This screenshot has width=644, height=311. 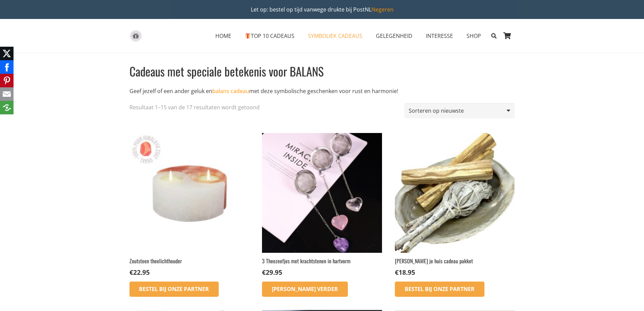 I want to click on a: Negeren, so click(x=382, y=10).